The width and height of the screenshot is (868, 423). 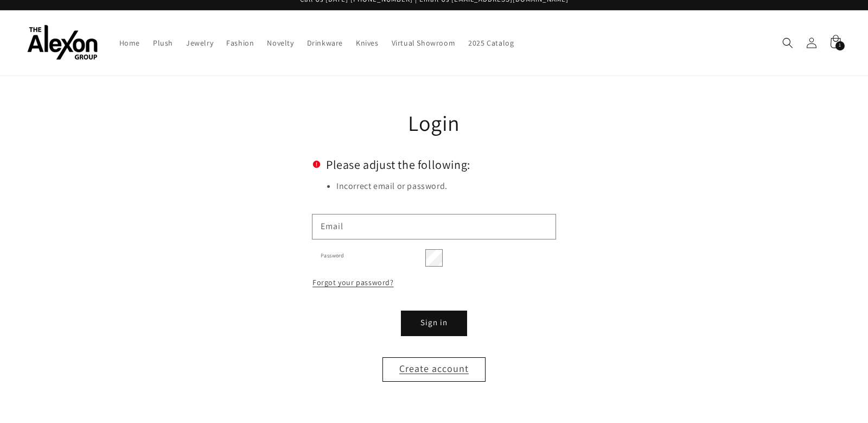 What do you see at coordinates (240, 43) in the screenshot?
I see `a: Fashion` at bounding box center [240, 43].